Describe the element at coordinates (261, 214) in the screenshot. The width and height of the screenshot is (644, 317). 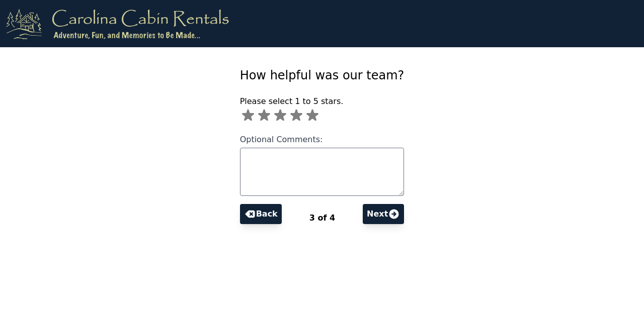
I see `button: Back` at that location.